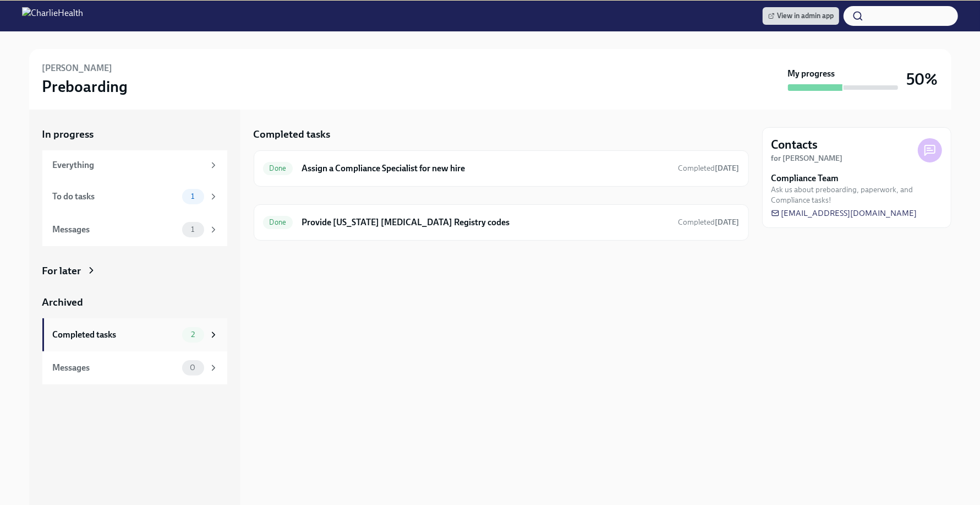 Image resolution: width=980 pixels, height=505 pixels. Describe the element at coordinates (135, 134) in the screenshot. I see `a: In progress` at that location.